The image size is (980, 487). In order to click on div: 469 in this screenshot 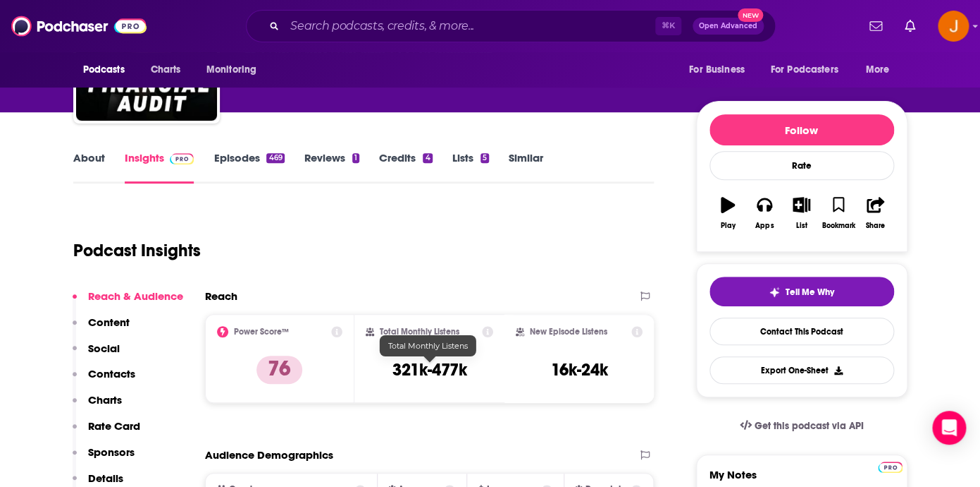, I will do `click(275, 158)`.